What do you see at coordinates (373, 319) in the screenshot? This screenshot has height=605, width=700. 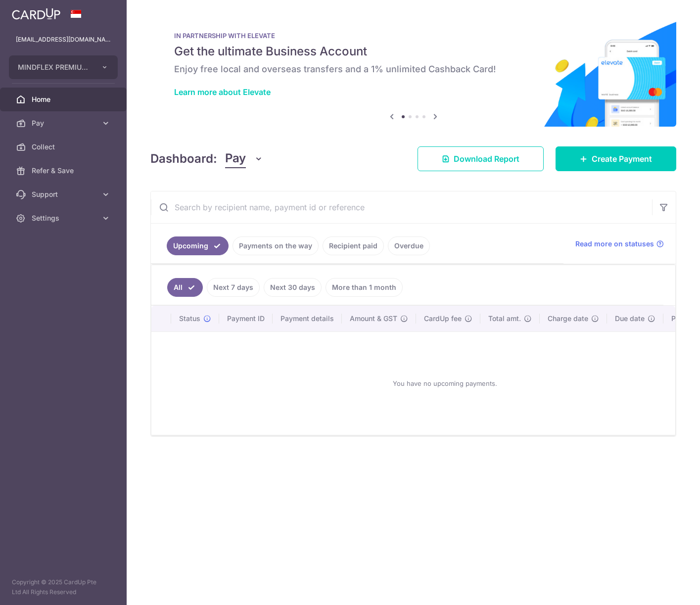 I see `span: Amount & GST` at bounding box center [373, 319].